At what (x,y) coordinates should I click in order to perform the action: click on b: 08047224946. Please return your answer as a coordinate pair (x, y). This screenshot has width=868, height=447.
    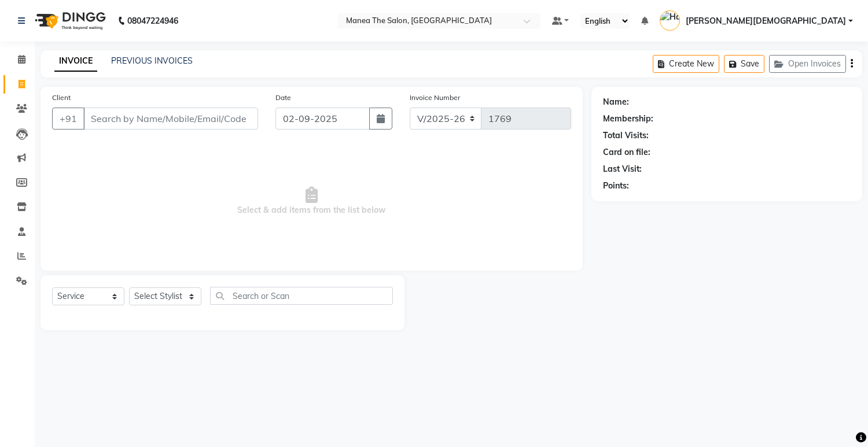
    Looking at the image, I should click on (152, 21).